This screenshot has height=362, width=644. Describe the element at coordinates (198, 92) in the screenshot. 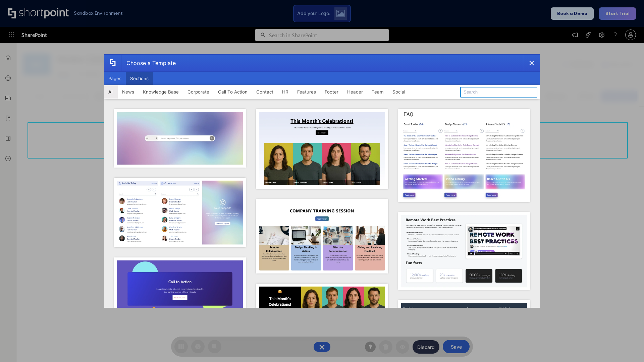

I see `button: Corporate` at that location.